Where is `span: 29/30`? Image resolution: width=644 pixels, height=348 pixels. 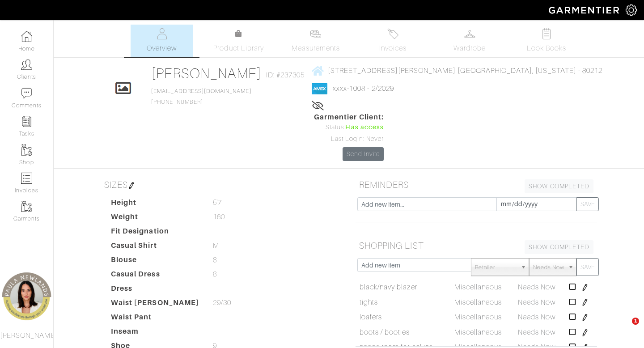
span: 29/30 is located at coordinates (222, 303).